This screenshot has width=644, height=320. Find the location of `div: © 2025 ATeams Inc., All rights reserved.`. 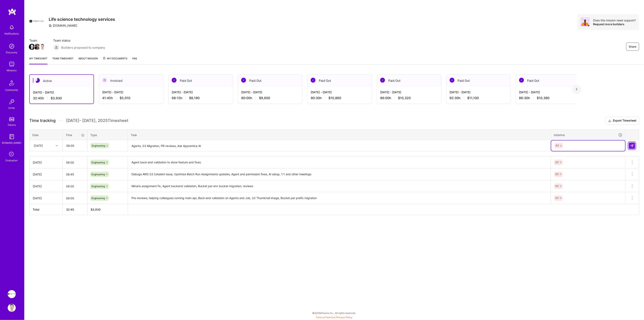

div: © 2025 ATeams Inc., All rights reserved. is located at coordinates (334, 313).